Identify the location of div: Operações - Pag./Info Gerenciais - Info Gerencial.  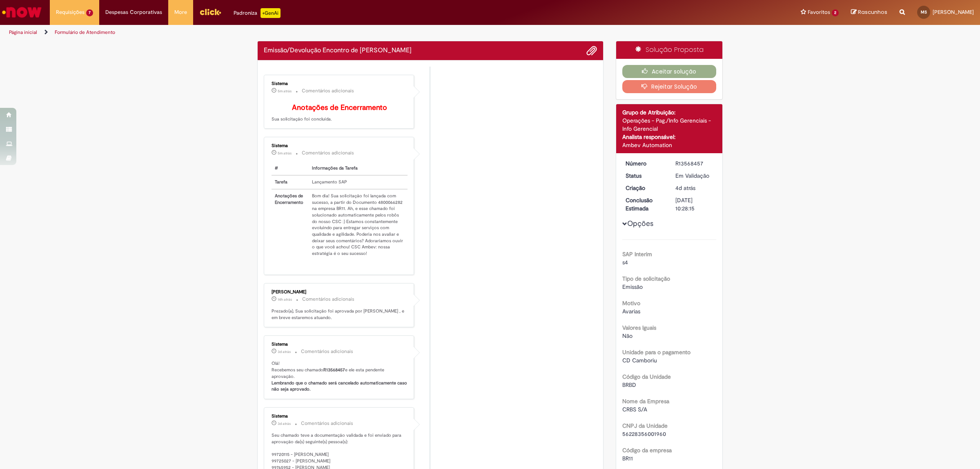
(669, 125).